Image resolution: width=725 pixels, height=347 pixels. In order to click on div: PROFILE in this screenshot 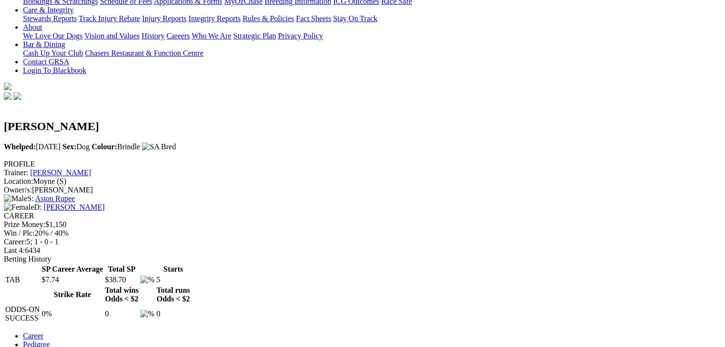, I will do `click(362, 164)`.